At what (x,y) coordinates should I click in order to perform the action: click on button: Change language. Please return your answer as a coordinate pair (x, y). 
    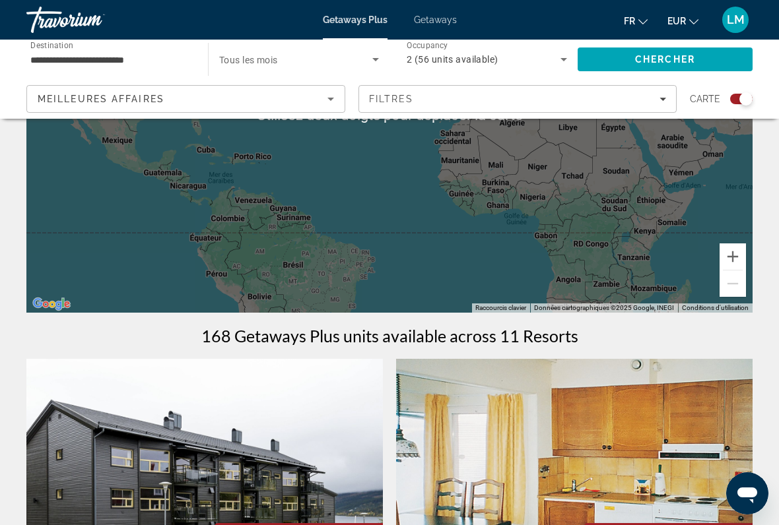
    Looking at the image, I should click on (636, 20).